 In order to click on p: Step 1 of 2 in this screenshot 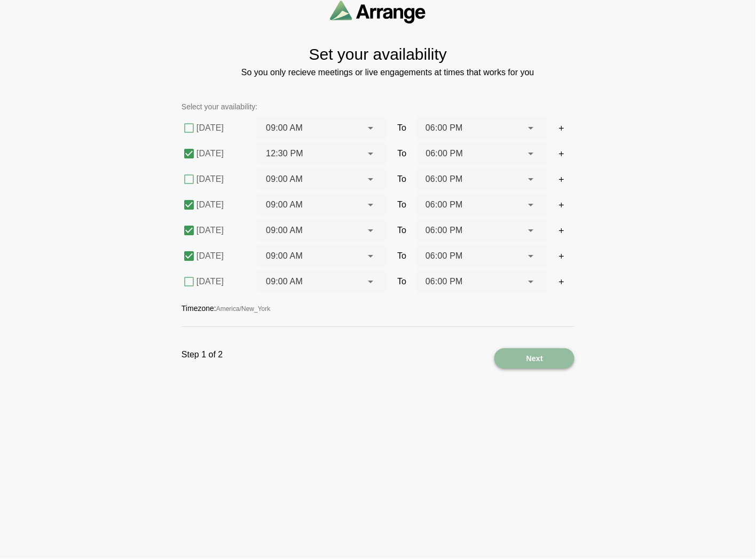, I will do `click(201, 359)`.